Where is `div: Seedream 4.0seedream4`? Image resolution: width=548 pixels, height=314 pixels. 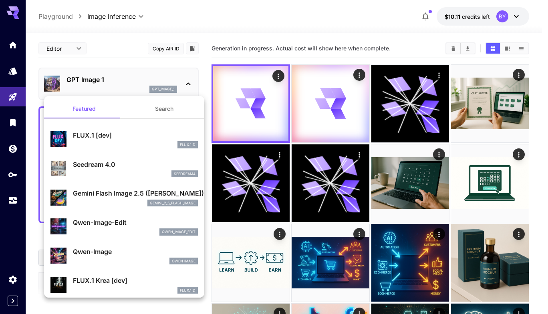 div: Seedream 4.0seedream4 is located at coordinates (124, 169).